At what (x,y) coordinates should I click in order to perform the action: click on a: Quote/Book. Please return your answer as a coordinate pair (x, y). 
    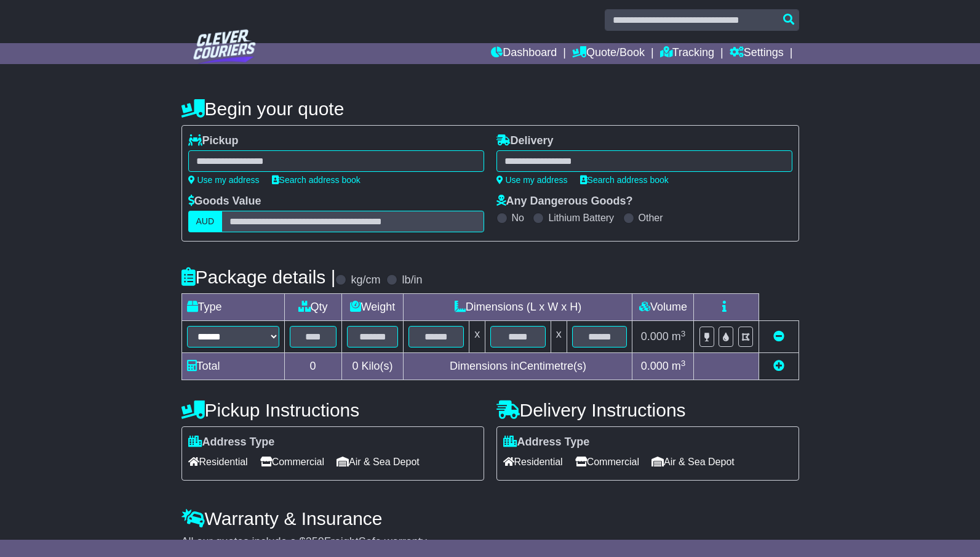
    Looking at the image, I should click on (608, 54).